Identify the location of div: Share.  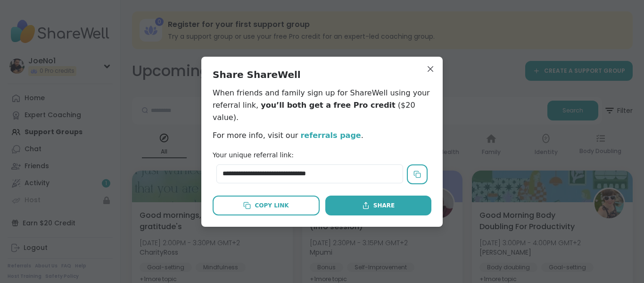
(378, 205).